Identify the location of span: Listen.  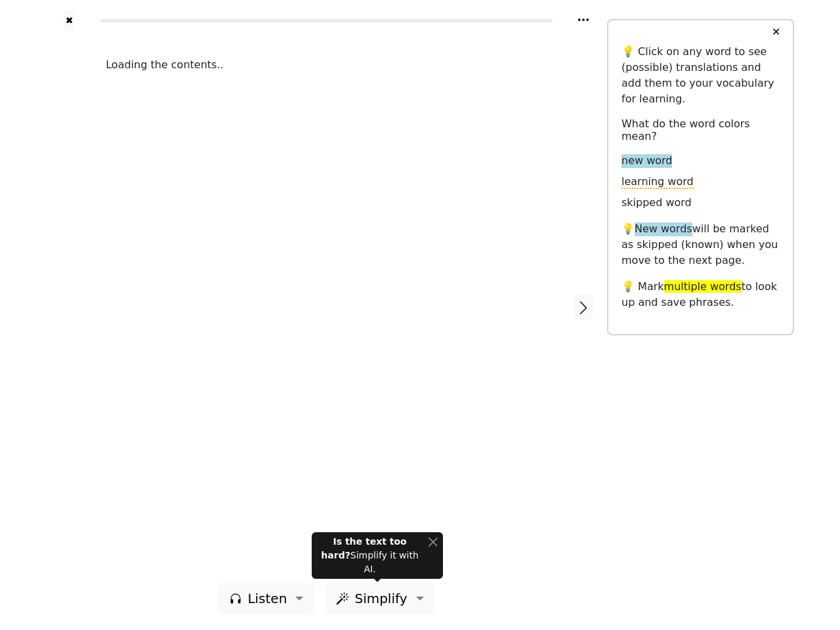
(267, 599).